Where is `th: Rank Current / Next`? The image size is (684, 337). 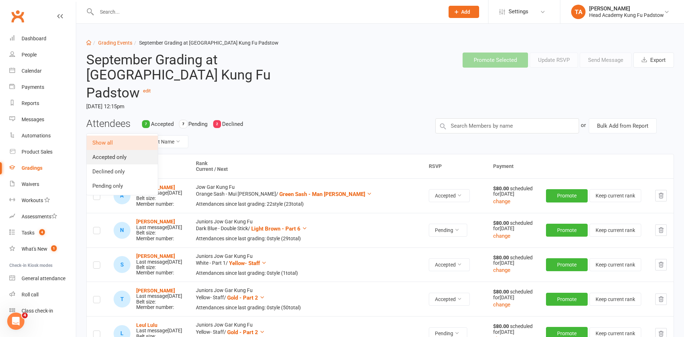
th: Rank Current / Next is located at coordinates (306, 166).